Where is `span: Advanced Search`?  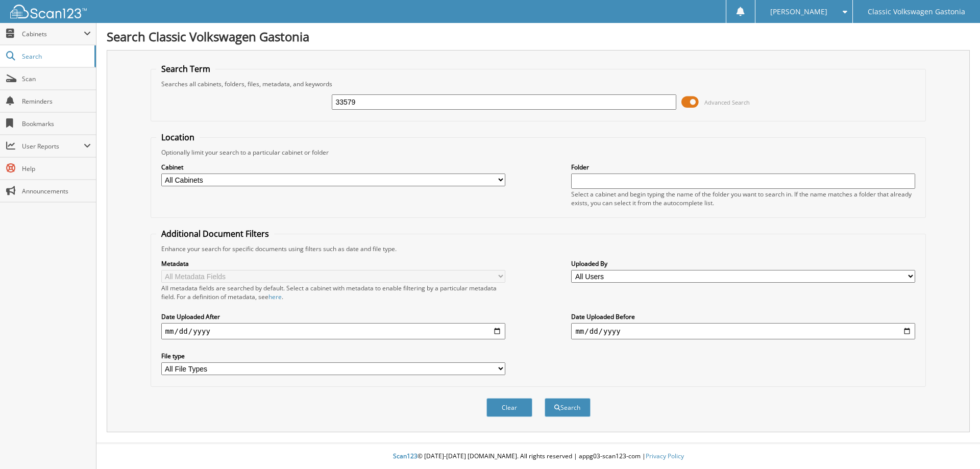 span: Advanced Search is located at coordinates (727, 102).